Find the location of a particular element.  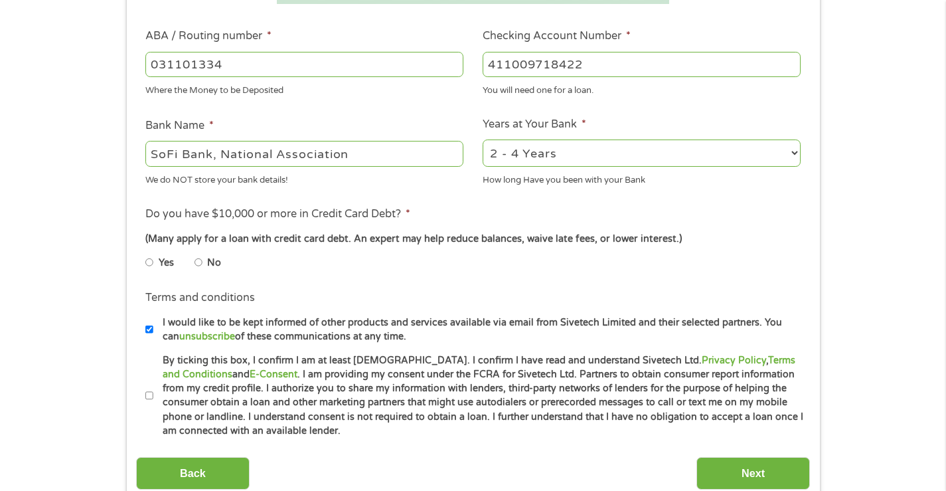

label: No is located at coordinates (214, 263).